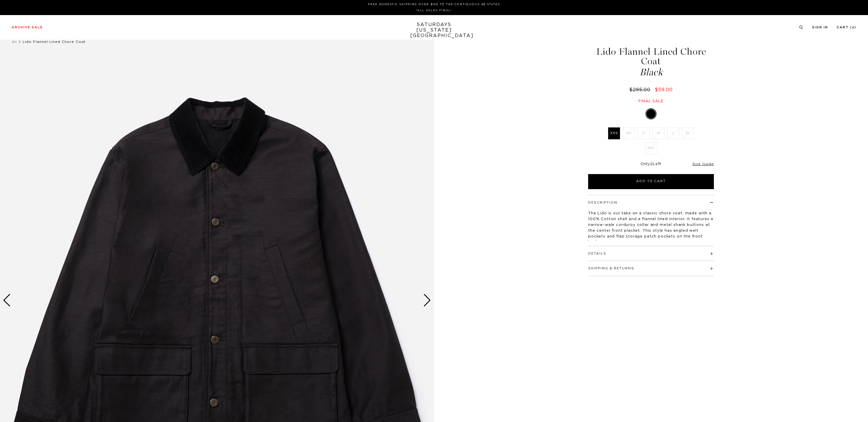  I want to click on a: Sign In, so click(820, 27).